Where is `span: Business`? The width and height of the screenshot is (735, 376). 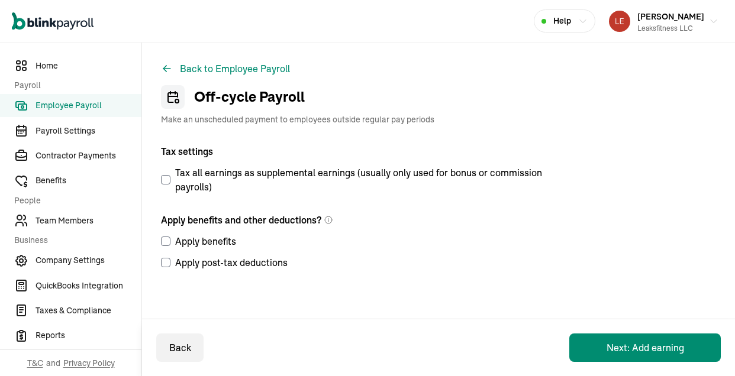 span: Business is located at coordinates (74, 240).